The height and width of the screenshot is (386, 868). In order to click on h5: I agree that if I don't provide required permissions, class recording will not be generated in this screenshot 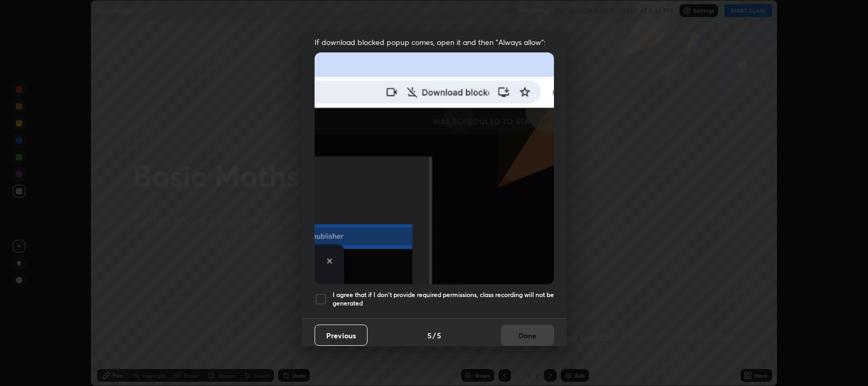, I will do `click(443, 299)`.